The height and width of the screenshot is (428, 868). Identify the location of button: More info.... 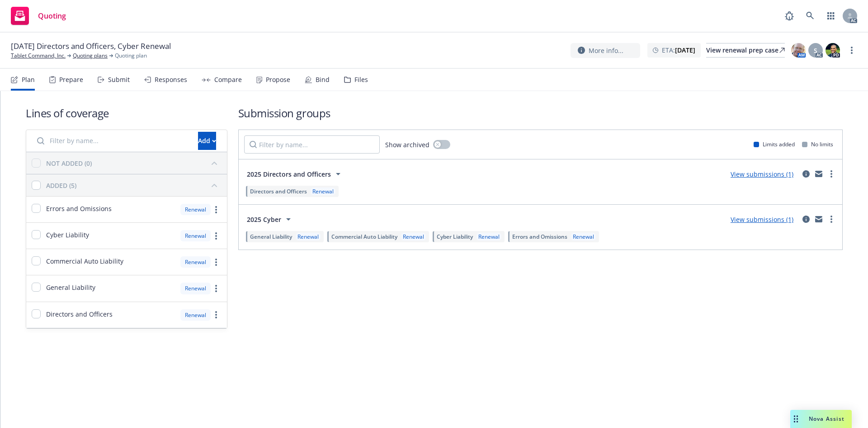
(605, 50).